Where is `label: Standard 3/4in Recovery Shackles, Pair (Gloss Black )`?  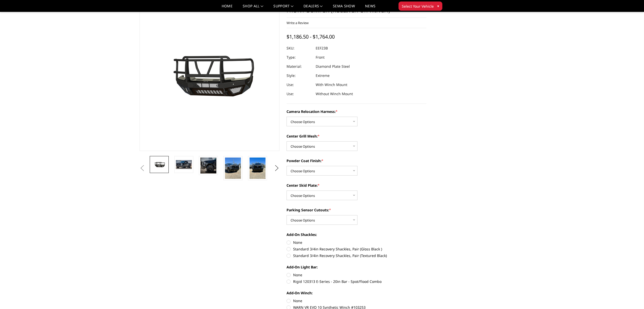
label: Standard 3/4in Recovery Shackles, Pair (Gloss Black ) is located at coordinates (356, 249).